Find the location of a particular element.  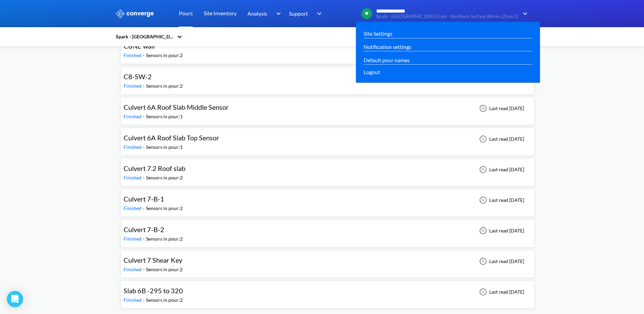

div: Open Intercom Messenger is located at coordinates (15, 299).